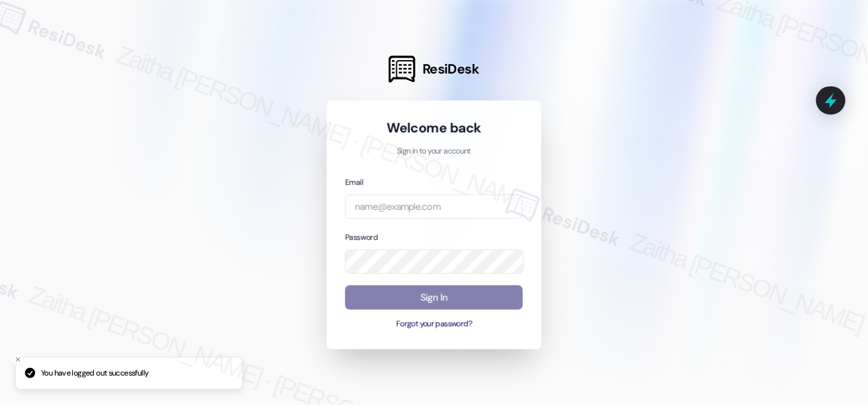 Image resolution: width=868 pixels, height=405 pixels. What do you see at coordinates (434, 128) in the screenshot?
I see `h1: Welcome back` at bounding box center [434, 128].